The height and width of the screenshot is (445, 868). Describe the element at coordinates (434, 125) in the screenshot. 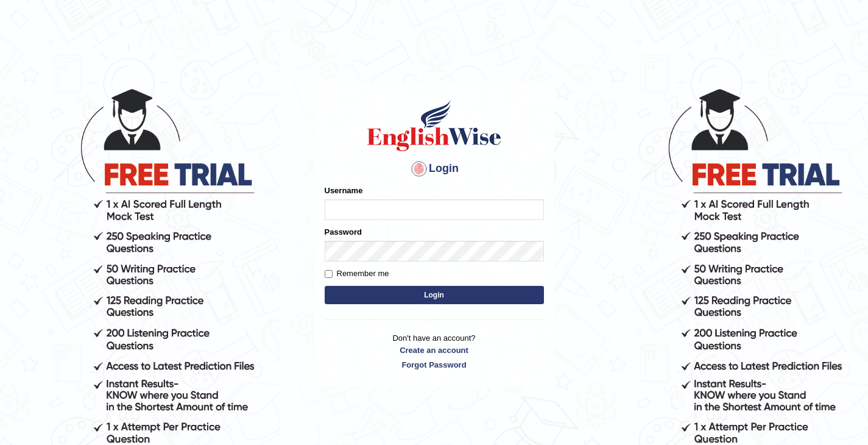

I see `img: Logo of English Wise sign in for intelligent practice with AI` at that location.